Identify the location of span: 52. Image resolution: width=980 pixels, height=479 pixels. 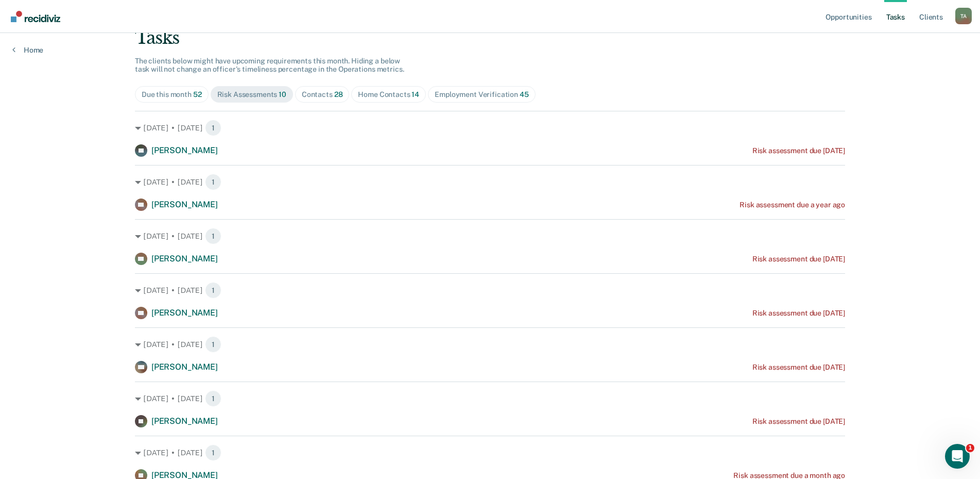
(197, 94).